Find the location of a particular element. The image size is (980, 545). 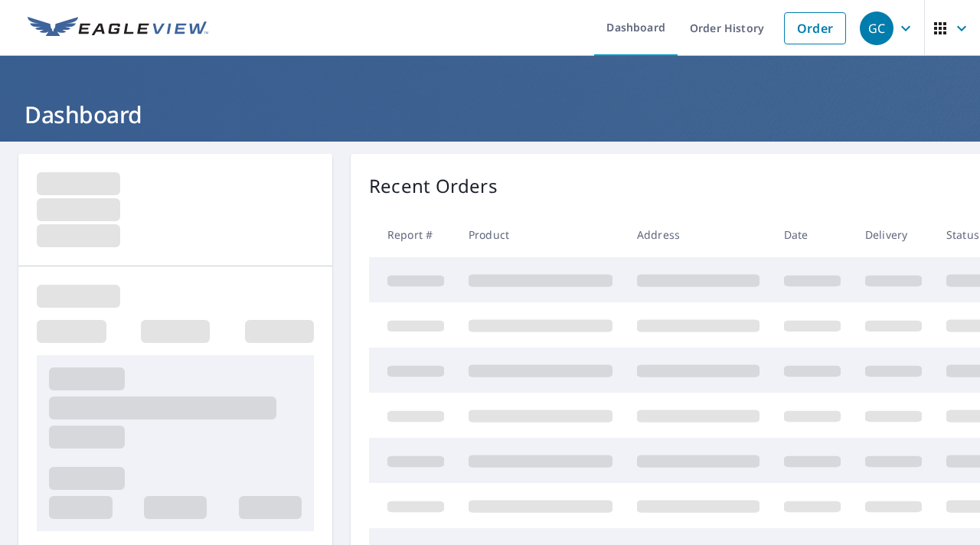

a: Order is located at coordinates (815, 28).